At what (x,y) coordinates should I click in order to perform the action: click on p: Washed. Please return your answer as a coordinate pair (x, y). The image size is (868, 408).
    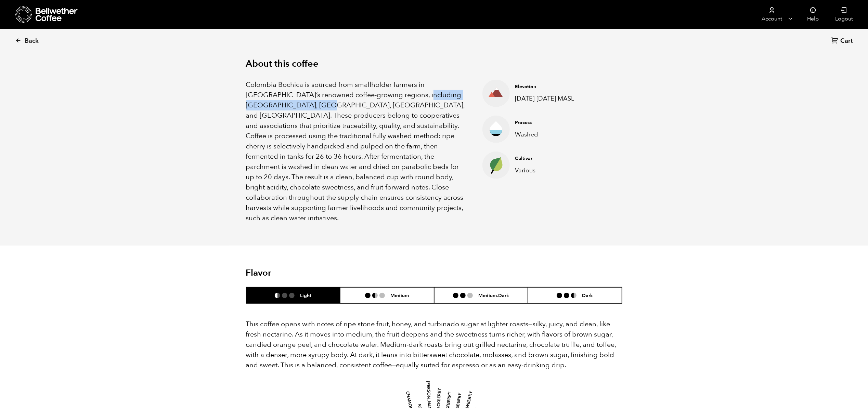
    Looking at the image, I should click on (547, 135).